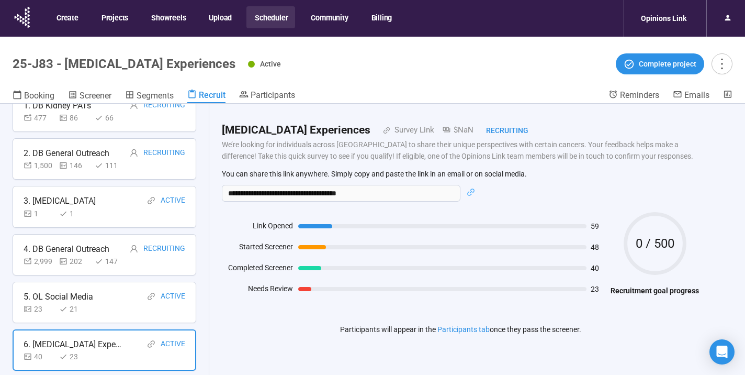  What do you see at coordinates (598, 268) in the screenshot?
I see `span: 40` at bounding box center [598, 268].